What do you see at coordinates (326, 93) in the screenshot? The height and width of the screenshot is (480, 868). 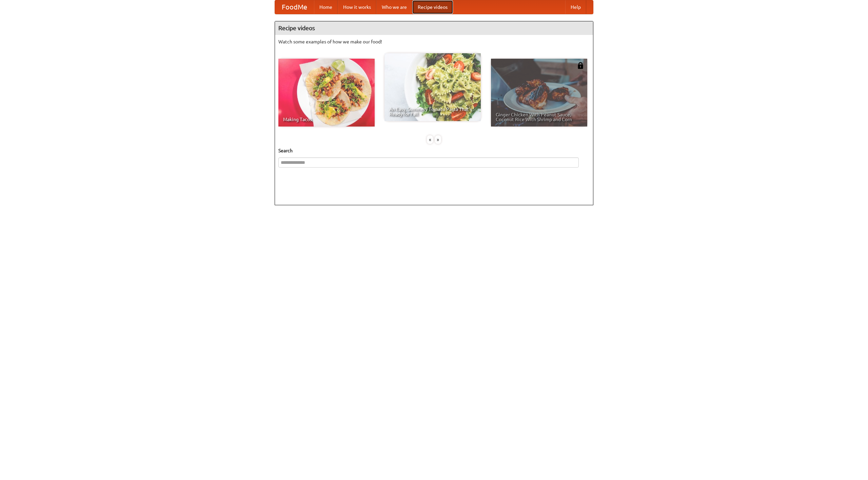 I see `a: Making Tacos` at bounding box center [326, 93].